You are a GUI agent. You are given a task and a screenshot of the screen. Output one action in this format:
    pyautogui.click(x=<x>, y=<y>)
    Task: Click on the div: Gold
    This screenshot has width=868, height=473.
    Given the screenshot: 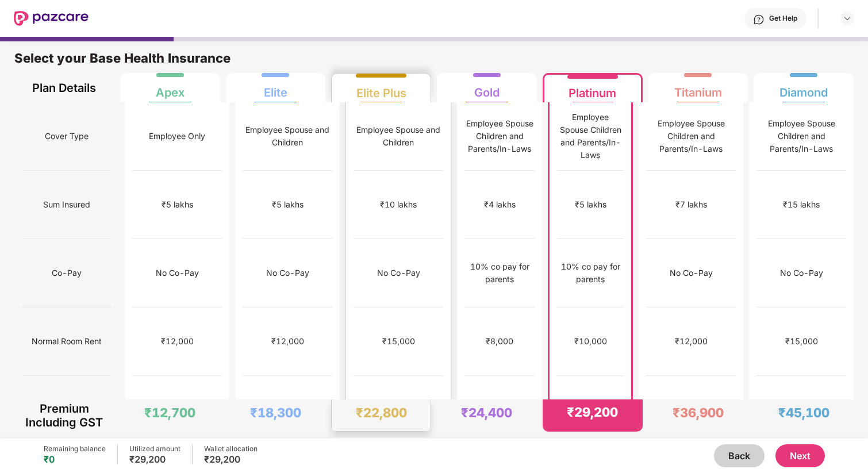 What is the action you would take?
    pyautogui.click(x=487, y=88)
    